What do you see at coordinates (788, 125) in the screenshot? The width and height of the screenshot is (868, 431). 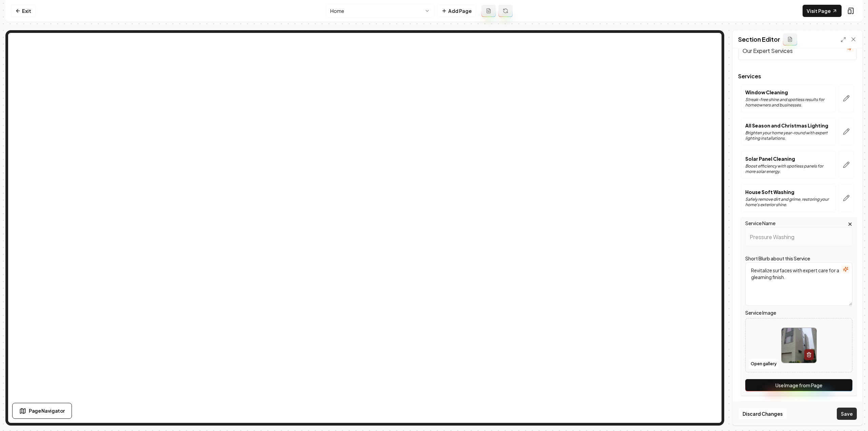 I see `p: All Season and Christmas Lighting` at bounding box center [788, 125].